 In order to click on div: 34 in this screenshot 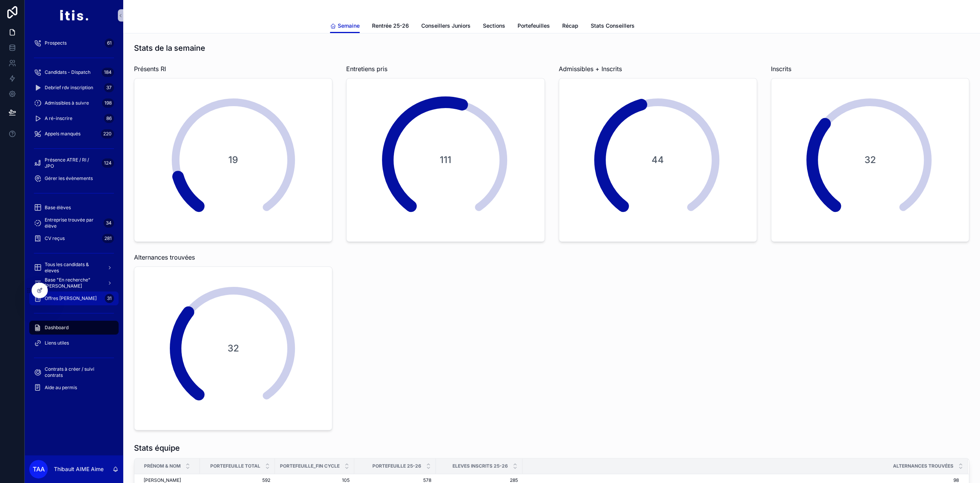, I will do `click(108, 223)`.